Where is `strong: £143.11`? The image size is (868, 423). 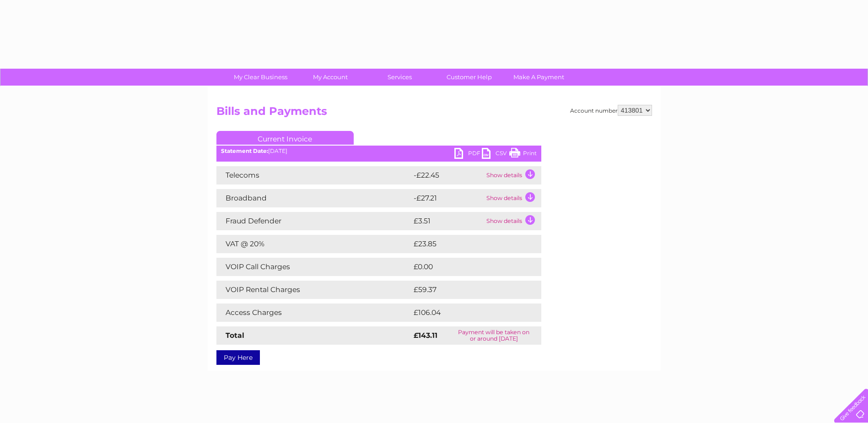 strong: £143.11 is located at coordinates (426, 335).